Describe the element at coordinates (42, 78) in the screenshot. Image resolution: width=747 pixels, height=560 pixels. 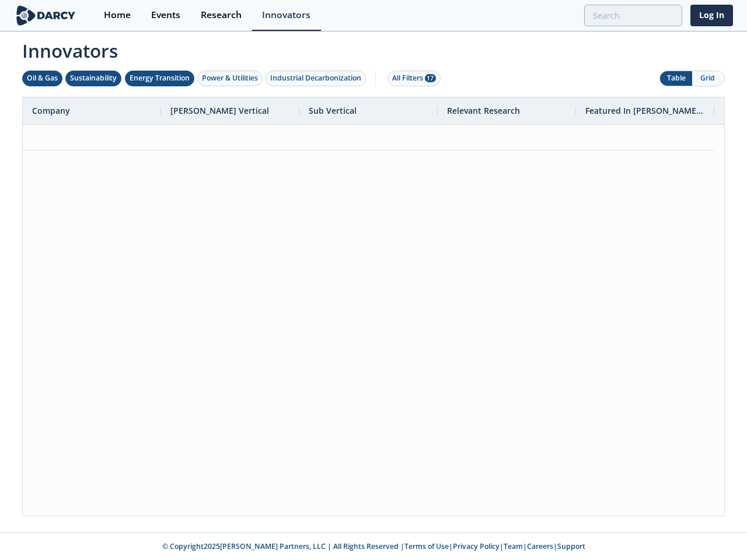
I see `button: Oil & Gas` at that location.